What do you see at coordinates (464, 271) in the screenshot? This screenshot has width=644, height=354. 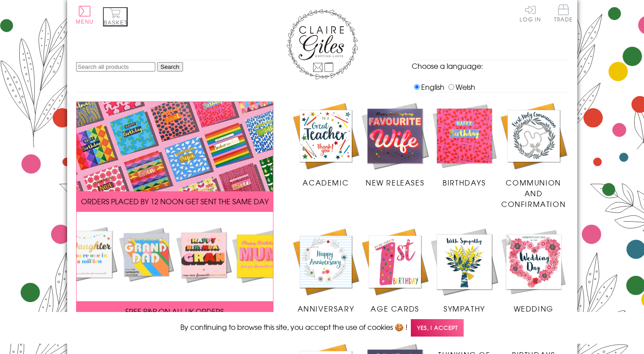 I see `a: Sympathy` at bounding box center [464, 271].